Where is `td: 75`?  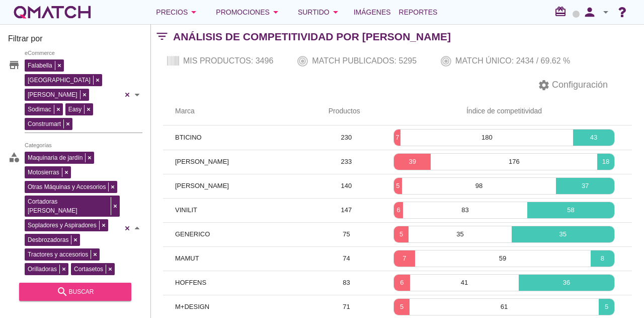
td: 75 is located at coordinates (346, 234).